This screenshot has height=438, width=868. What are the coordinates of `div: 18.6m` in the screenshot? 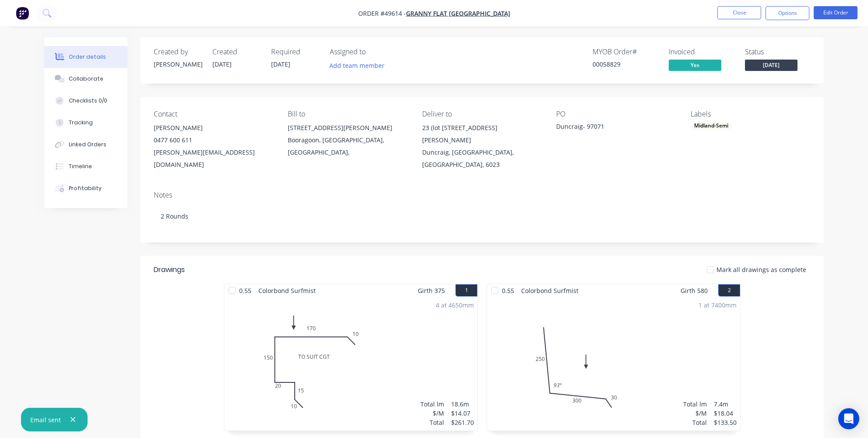 It's located at (462, 404).